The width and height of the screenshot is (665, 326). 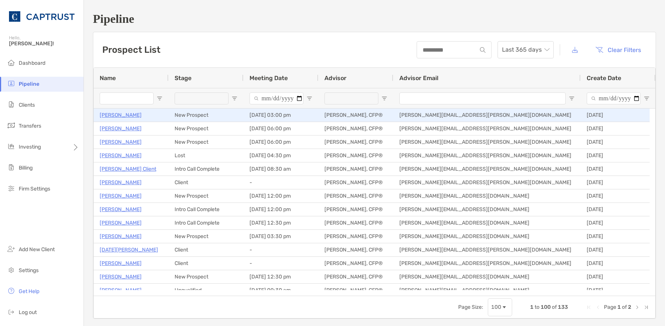 I want to click on span: Create Date, so click(x=604, y=78).